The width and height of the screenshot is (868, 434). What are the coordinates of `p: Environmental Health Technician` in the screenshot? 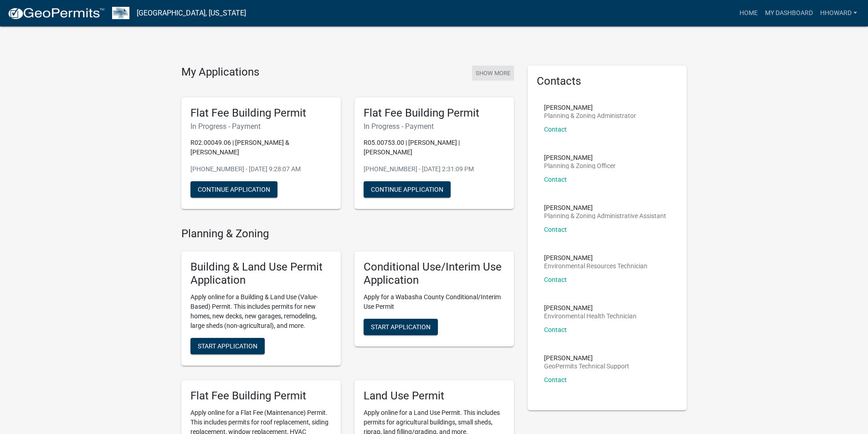 It's located at (590, 316).